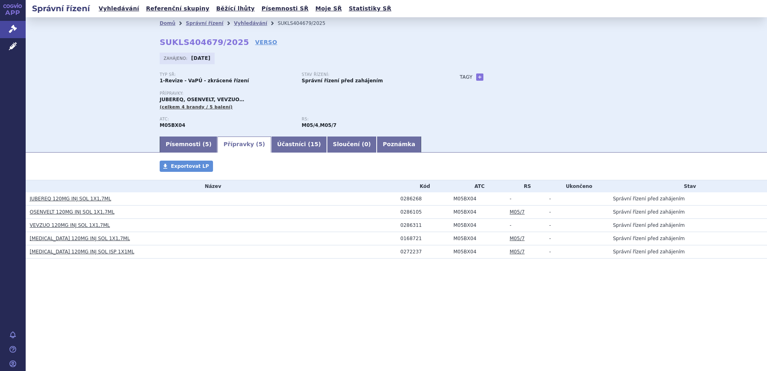  Describe the element at coordinates (577, 186) in the screenshot. I see `th: Ukončeno` at that location.